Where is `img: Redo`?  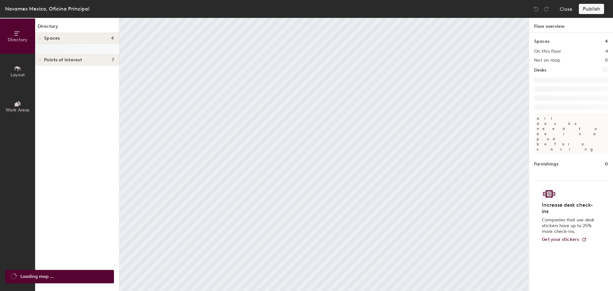
img: Redo is located at coordinates (546, 9).